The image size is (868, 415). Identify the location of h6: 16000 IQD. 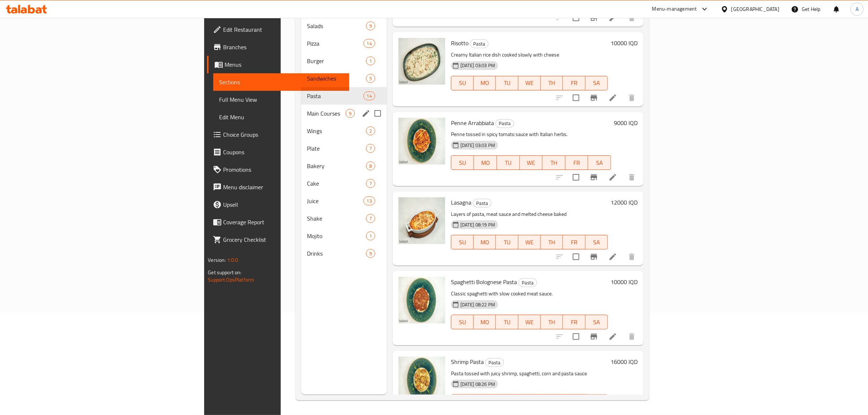
(624, 362).